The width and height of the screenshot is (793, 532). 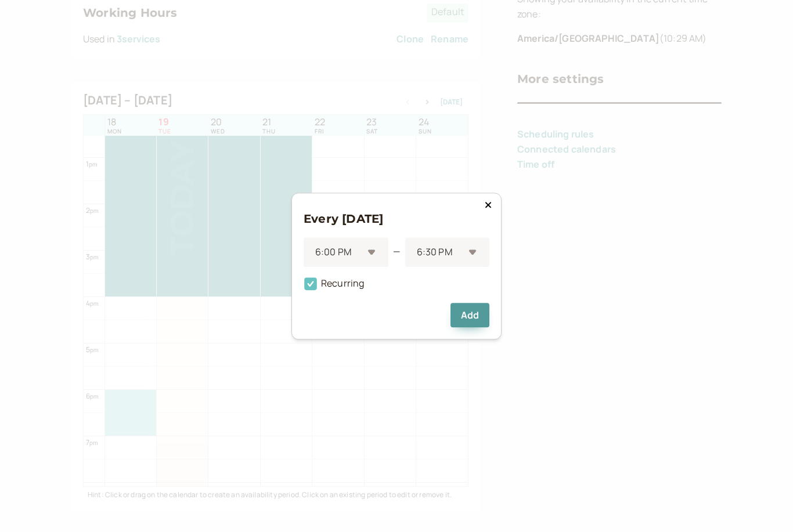 I want to click on span: Recurring, so click(x=334, y=283).